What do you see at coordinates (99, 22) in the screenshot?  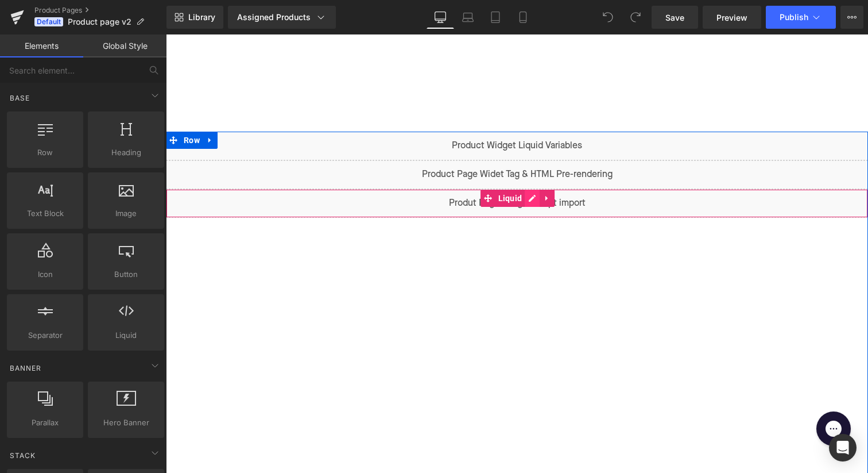 I see `span: Product page v2` at bounding box center [99, 22].